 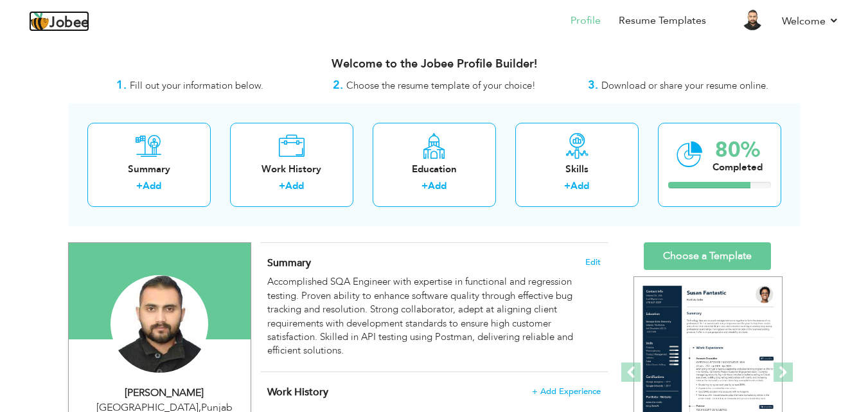 I want to click on span: Jobee, so click(x=69, y=23).